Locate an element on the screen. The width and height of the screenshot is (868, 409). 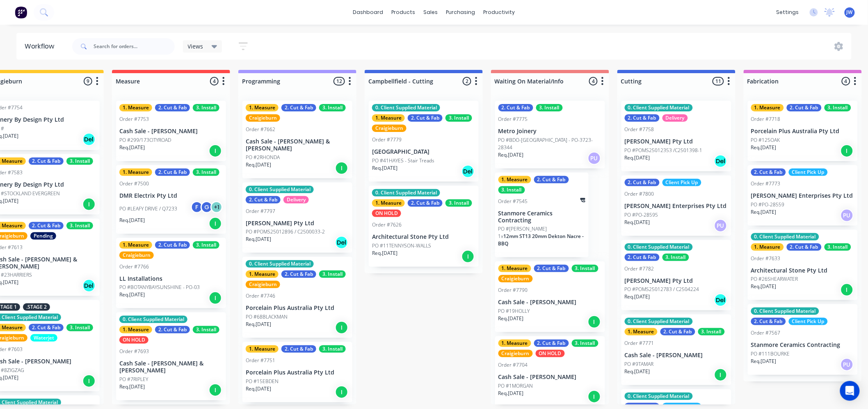
span: 12mm ST13 20mm Dekton Nacre - BBQ is located at coordinates (541, 240).